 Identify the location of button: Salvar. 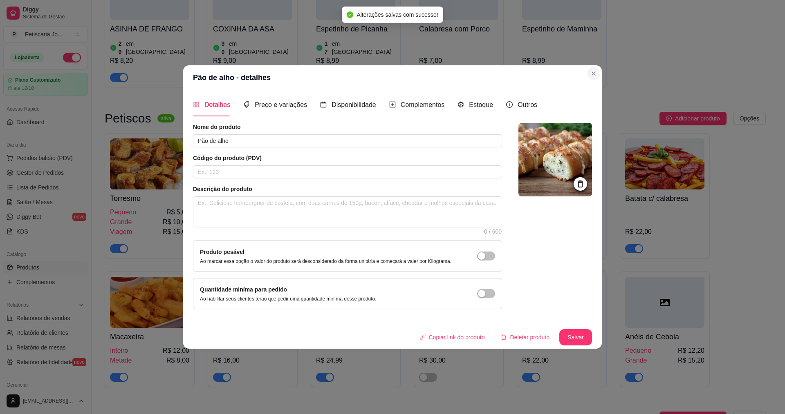
(575, 338).